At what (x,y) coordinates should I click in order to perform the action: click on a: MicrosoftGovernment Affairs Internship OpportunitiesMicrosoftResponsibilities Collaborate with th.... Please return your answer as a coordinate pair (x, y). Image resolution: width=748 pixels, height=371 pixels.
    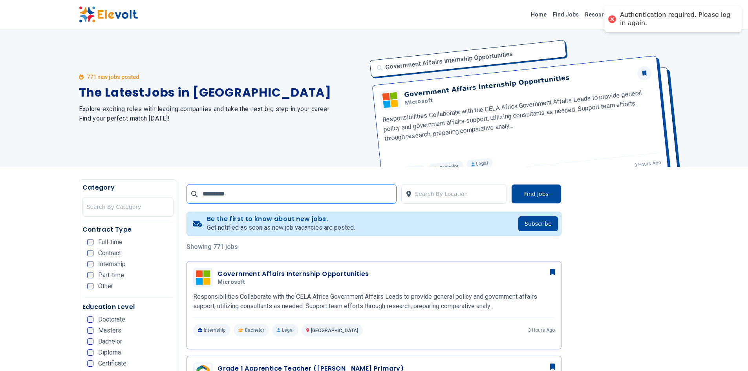
    Looking at the image, I should click on (374, 302).